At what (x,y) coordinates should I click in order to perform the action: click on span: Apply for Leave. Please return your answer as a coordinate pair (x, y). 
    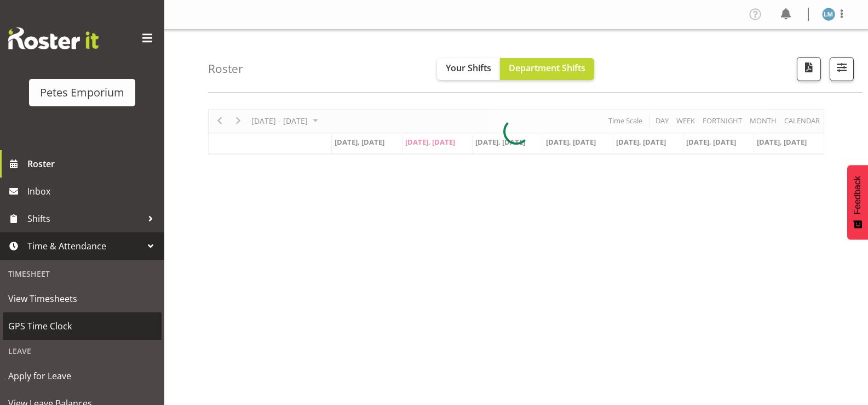
    Looking at the image, I should click on (82, 376).